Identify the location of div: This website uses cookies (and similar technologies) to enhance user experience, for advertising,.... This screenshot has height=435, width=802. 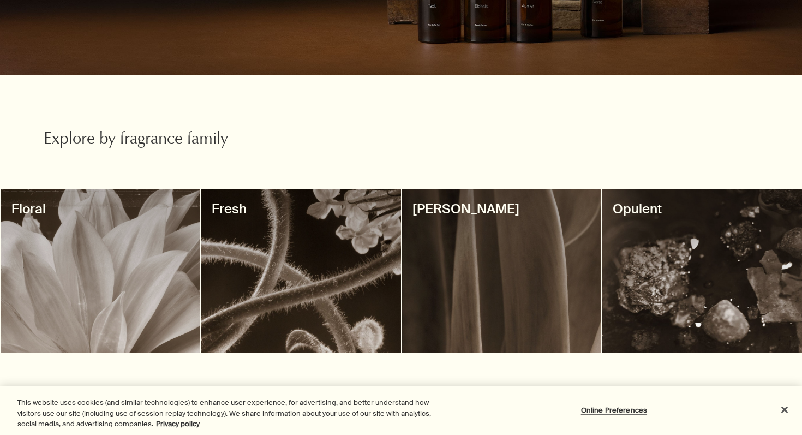
(229, 413).